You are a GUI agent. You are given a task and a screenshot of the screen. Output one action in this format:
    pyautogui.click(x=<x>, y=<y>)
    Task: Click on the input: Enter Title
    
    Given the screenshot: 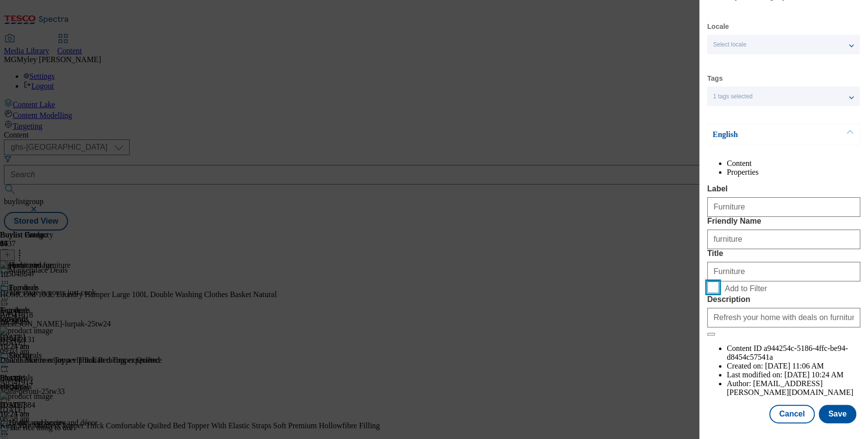 What is the action you would take?
    pyautogui.click(x=784, y=272)
    